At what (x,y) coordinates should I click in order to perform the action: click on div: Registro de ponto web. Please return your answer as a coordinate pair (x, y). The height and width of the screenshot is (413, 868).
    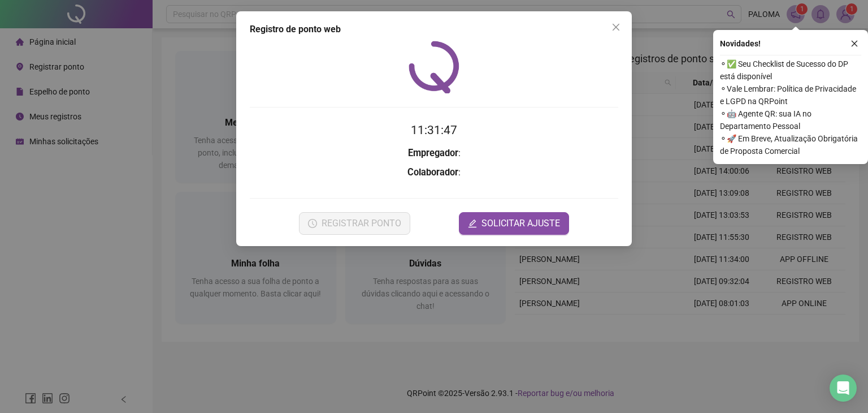
    Looking at the image, I should click on (434, 29).